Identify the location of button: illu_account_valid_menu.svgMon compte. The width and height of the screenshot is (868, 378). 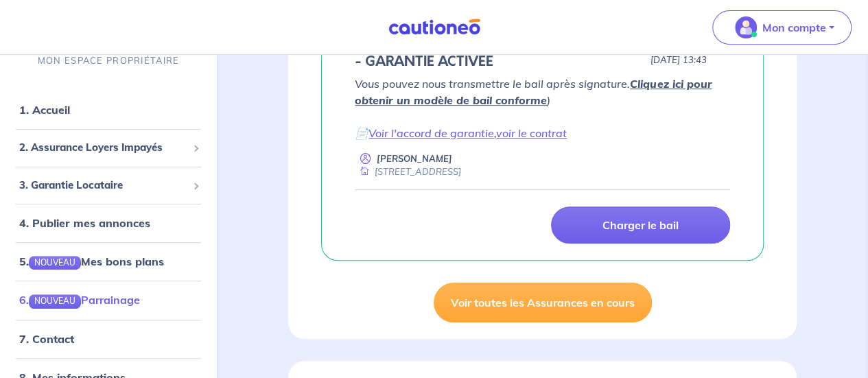
(782, 28).